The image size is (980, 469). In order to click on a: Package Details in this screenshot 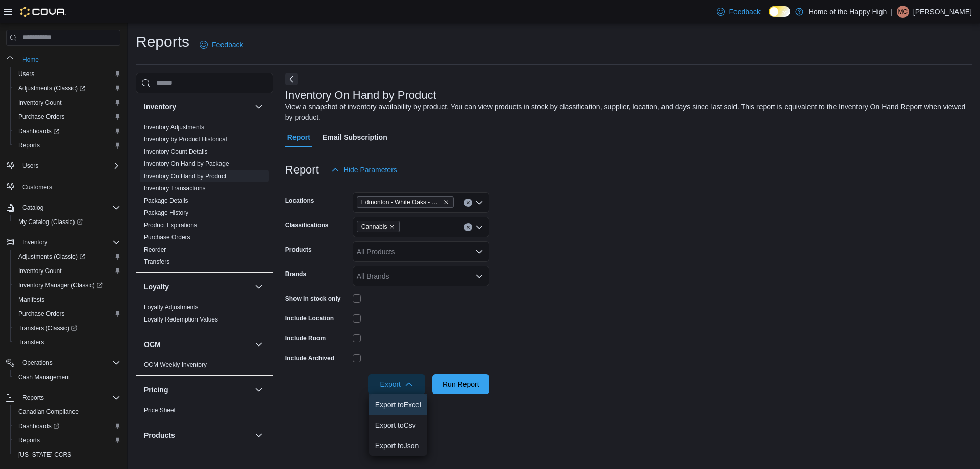, I will do `click(166, 200)`.